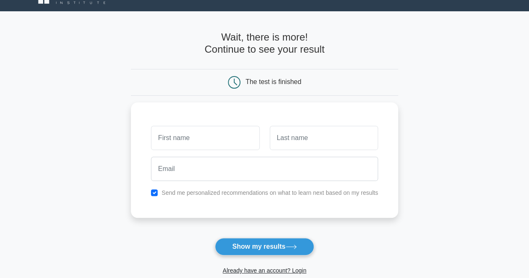 The width and height of the screenshot is (529, 278). Describe the element at coordinates (270, 193) in the screenshot. I see `label: Send me personalized recommendations on what to learn next based on my results` at that location.